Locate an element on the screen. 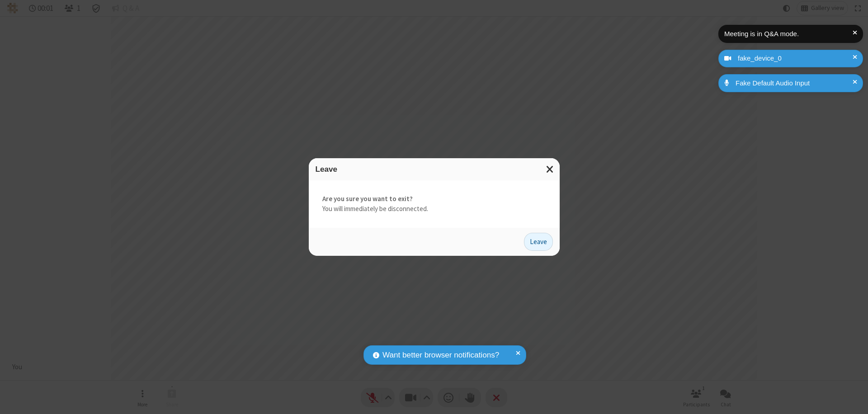  div: Fake Default Audio Input is located at coordinates (794, 83).